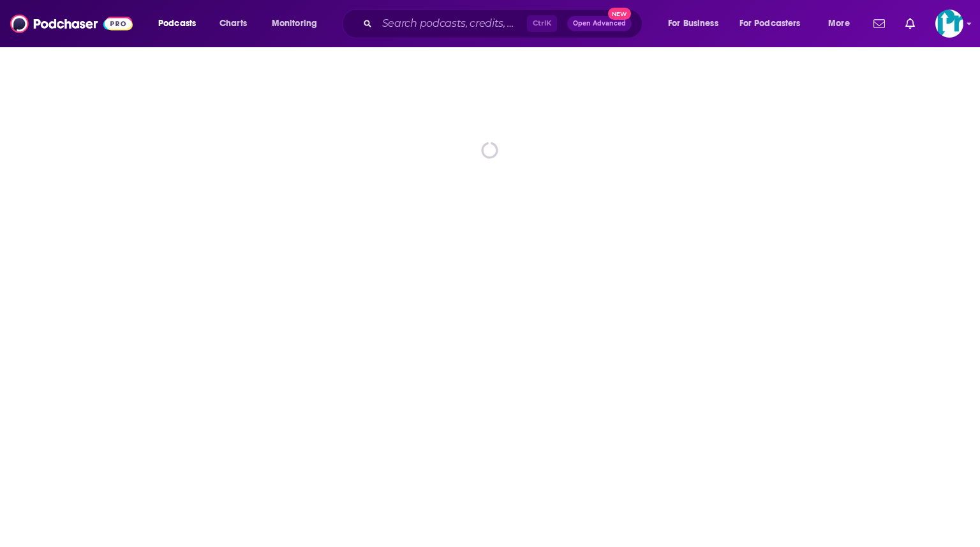 The height and width of the screenshot is (547, 980). What do you see at coordinates (177, 24) in the screenshot?
I see `span: Podcasts` at bounding box center [177, 24].